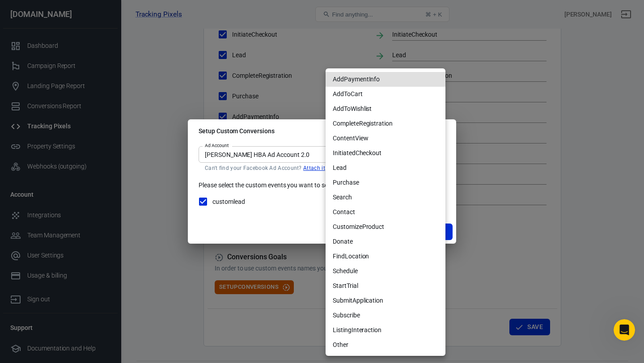  I want to click on li: InitiatedCheckout, so click(386, 153).